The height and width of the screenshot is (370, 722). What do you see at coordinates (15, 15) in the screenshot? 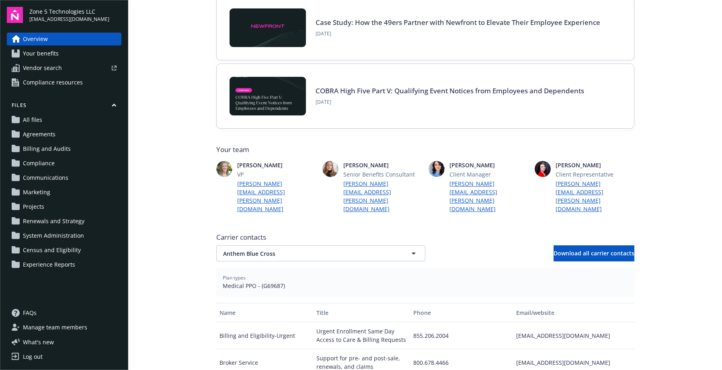
I see `img: navigator-logo.svg` at bounding box center [15, 15].